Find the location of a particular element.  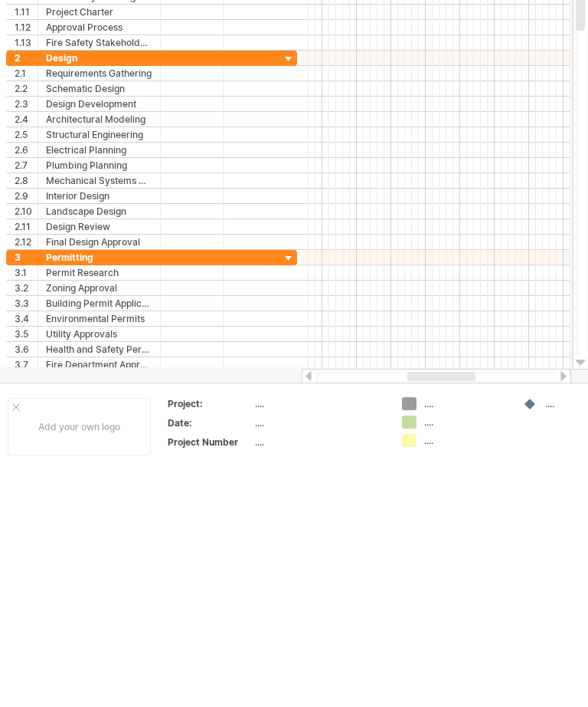

div: 2.10 is located at coordinates (26, 210).